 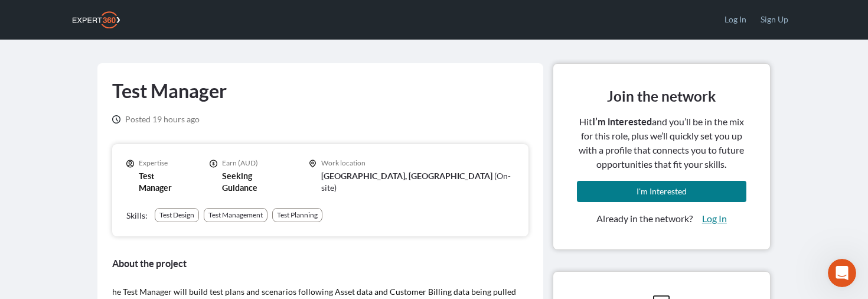 I want to click on span: 19 hours ago, so click(x=163, y=119).